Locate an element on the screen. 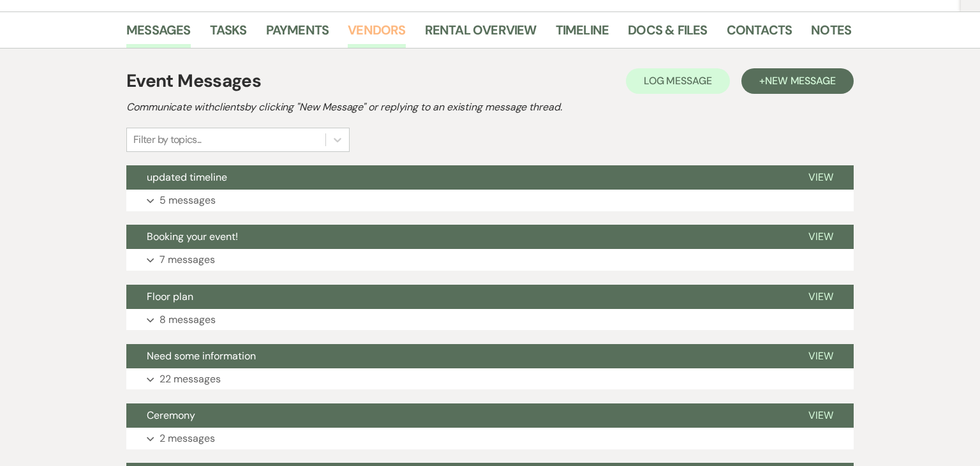 This screenshot has width=980, height=466. p: 2 messages is located at coordinates (187, 438).